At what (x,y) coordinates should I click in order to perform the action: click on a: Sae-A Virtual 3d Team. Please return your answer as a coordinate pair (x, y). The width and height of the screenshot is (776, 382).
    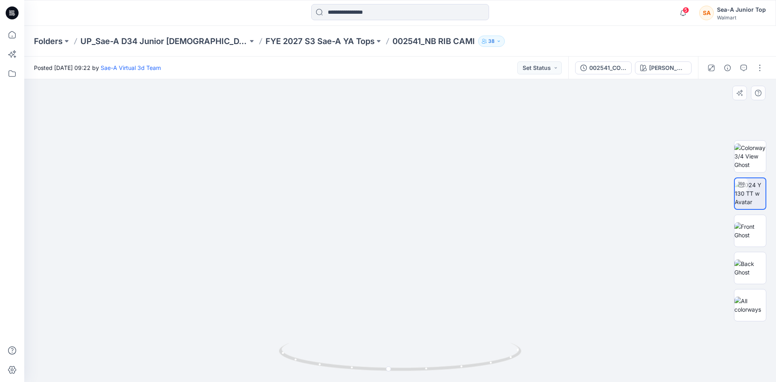
    Looking at the image, I should click on (131, 68).